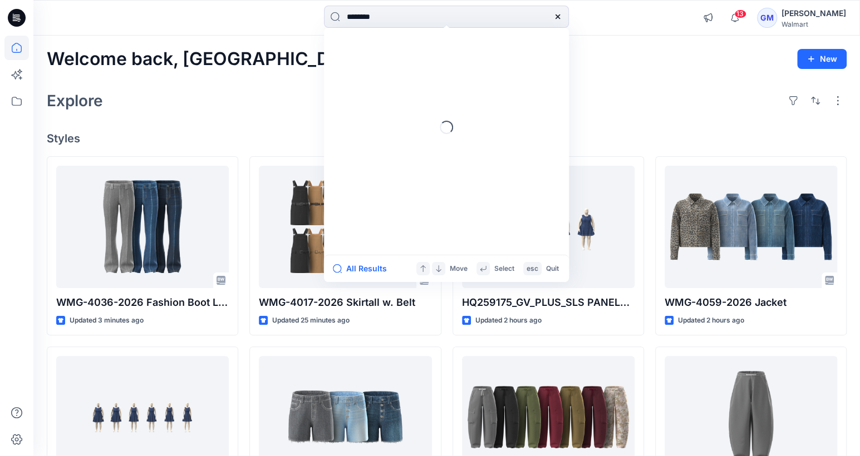 This screenshot has width=860, height=456. Describe the element at coordinates (767, 18) in the screenshot. I see `div: GM` at that location.